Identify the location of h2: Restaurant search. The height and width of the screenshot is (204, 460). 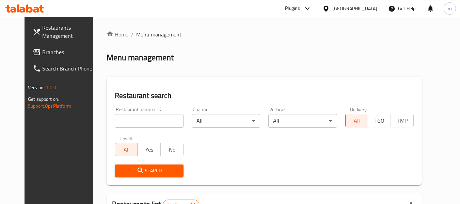
(264, 96).